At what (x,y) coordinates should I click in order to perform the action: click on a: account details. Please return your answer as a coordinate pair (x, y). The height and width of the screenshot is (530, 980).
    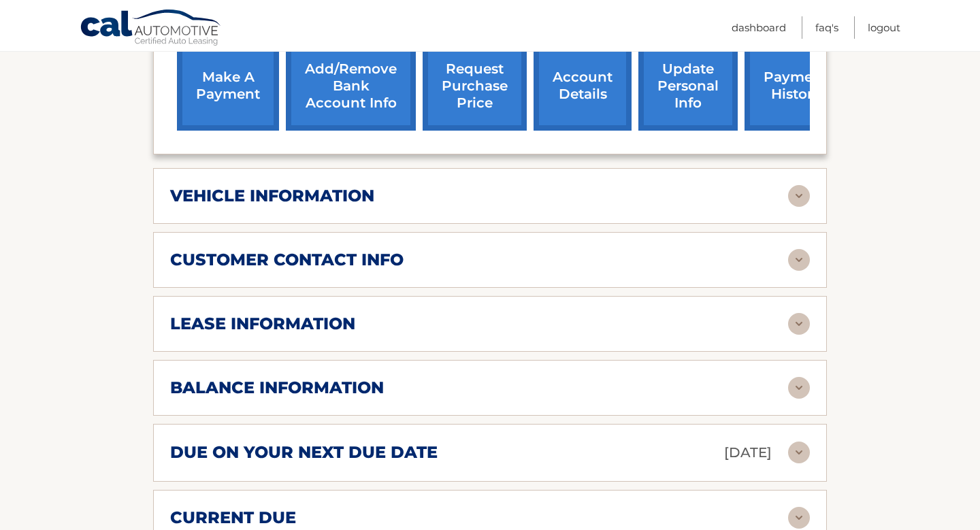
    Looking at the image, I should click on (583, 86).